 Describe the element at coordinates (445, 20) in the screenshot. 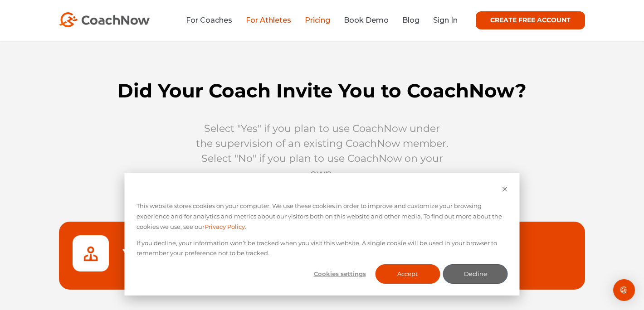

I see `a: Sign In` at that location.